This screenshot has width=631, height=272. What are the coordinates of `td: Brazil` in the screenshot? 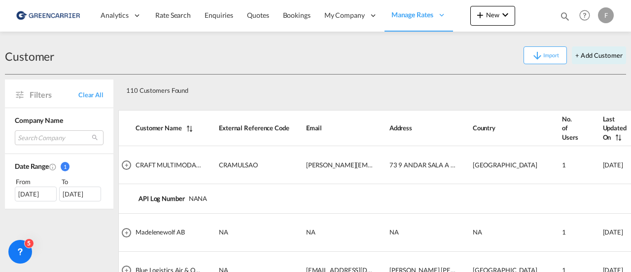 It's located at (496, 165).